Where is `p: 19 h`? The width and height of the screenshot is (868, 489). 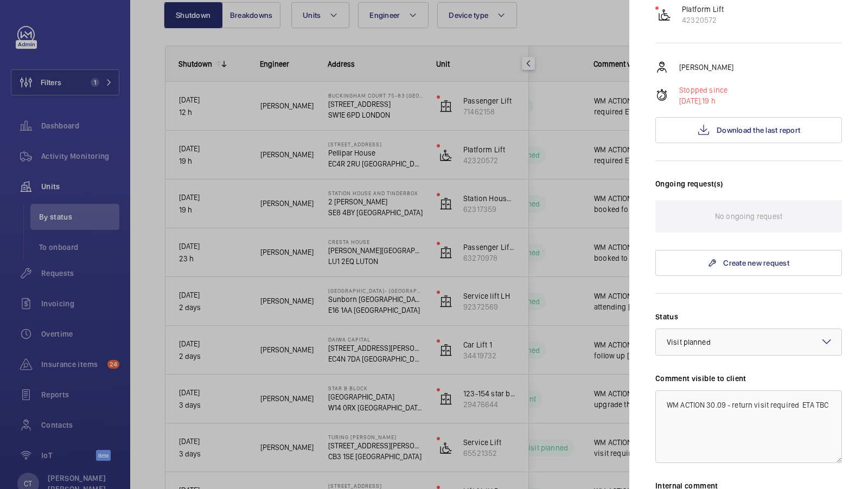
p: 19 h is located at coordinates (703, 101).